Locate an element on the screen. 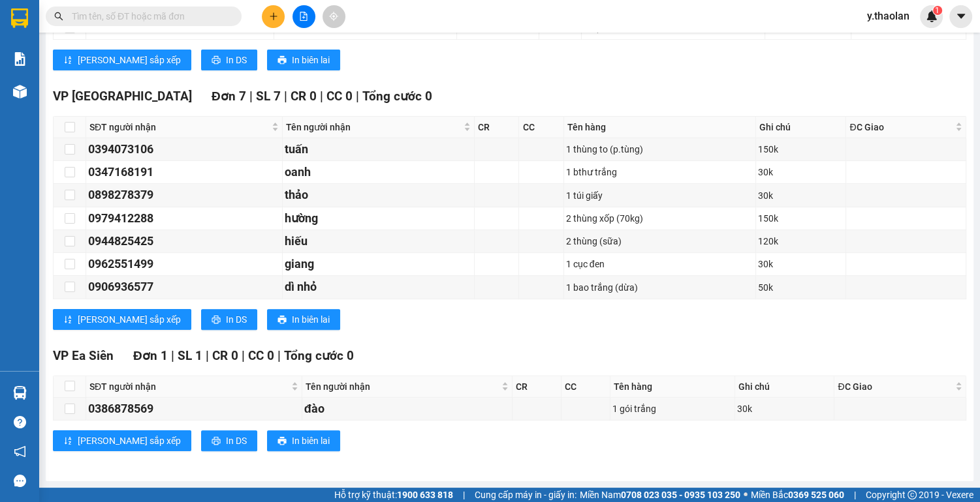 The height and width of the screenshot is (502, 980). div: 0394073106 is located at coordinates (184, 150).